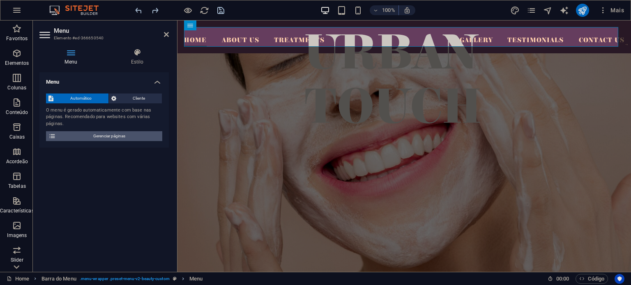 The image size is (631, 285). Describe the element at coordinates (515, 10) in the screenshot. I see `button: design` at that location.